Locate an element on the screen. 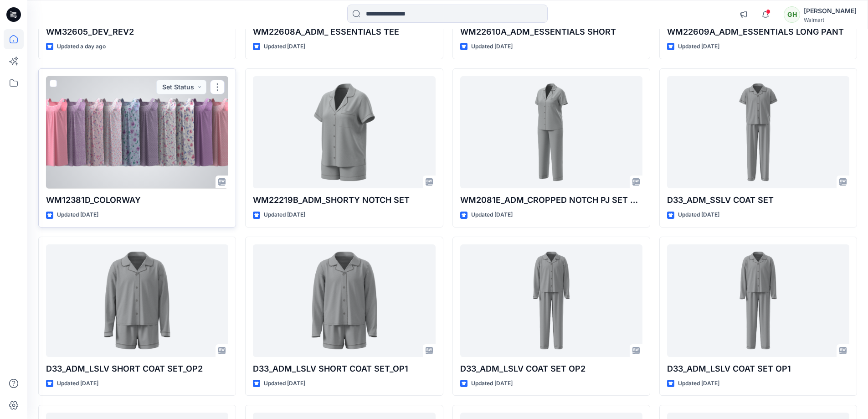 This screenshot has width=868, height=419. p: WM22609A_ADM_ESSENTIALS LONG PANT is located at coordinates (758, 32).